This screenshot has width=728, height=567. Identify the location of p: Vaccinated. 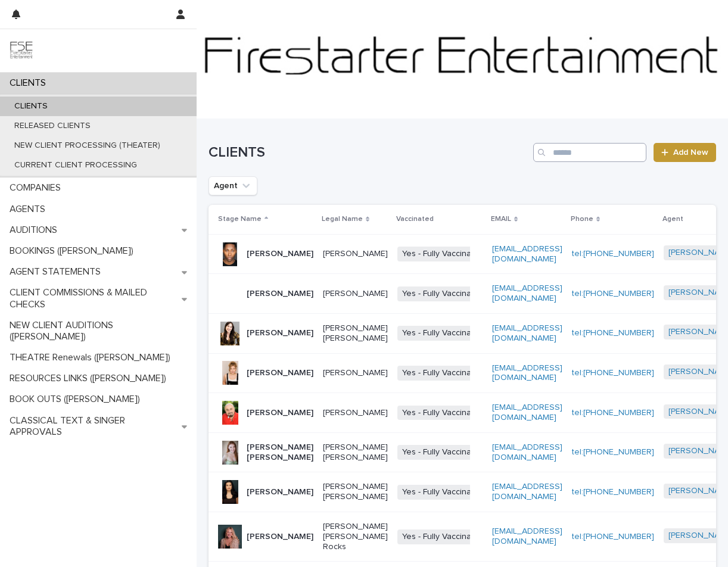
(415, 219).